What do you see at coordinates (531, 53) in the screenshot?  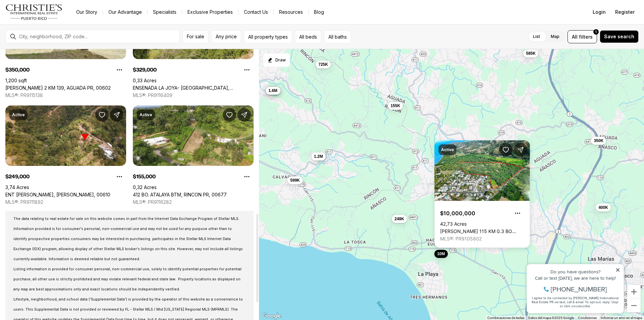 I see `button: 585K` at bounding box center [531, 53].